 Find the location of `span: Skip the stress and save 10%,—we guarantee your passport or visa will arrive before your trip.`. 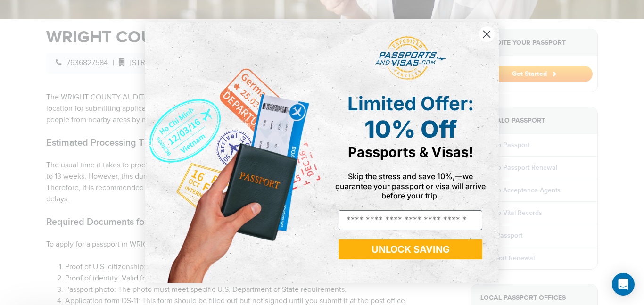

span: Skip the stress and save 10%,—we guarantee your passport or visa will arrive before your trip. is located at coordinates (410, 186).